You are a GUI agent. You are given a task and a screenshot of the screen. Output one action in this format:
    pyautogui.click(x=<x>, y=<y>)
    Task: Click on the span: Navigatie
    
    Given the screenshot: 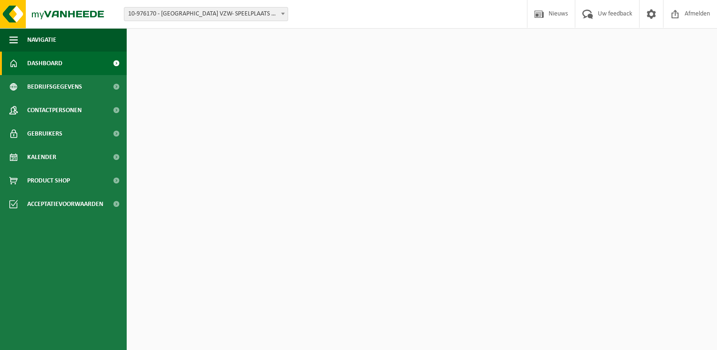 What is the action you would take?
    pyautogui.click(x=42, y=40)
    